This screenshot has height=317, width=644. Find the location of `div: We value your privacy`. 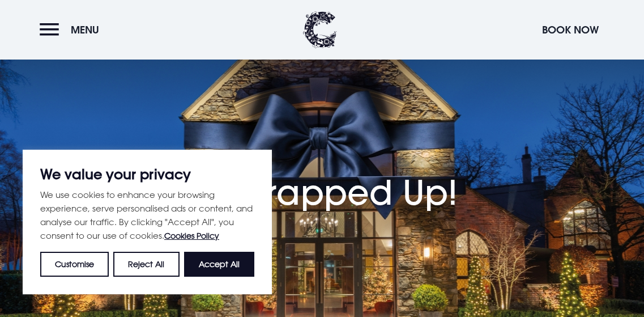

div: We value your privacy is located at coordinates (147, 222).